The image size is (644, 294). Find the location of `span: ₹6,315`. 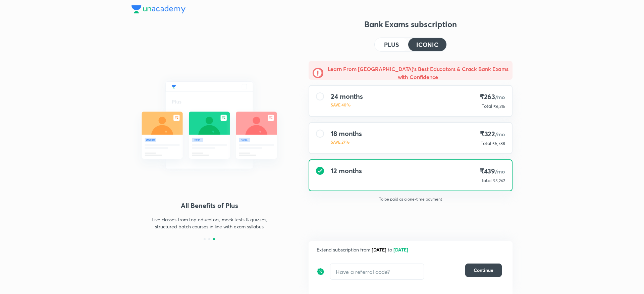

span: ₹6,315 is located at coordinates (499, 106).